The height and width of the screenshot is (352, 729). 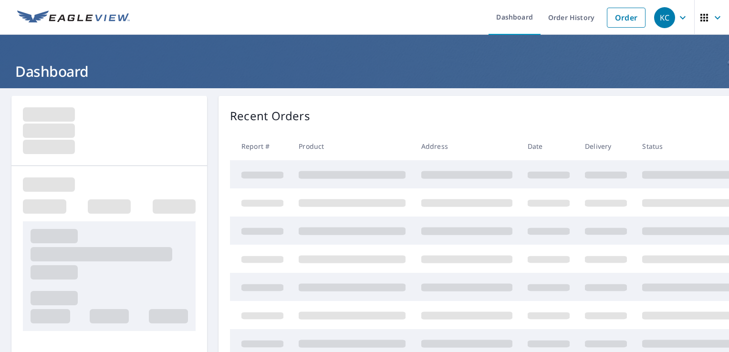 What do you see at coordinates (665, 18) in the screenshot?
I see `div: KC` at bounding box center [665, 18].